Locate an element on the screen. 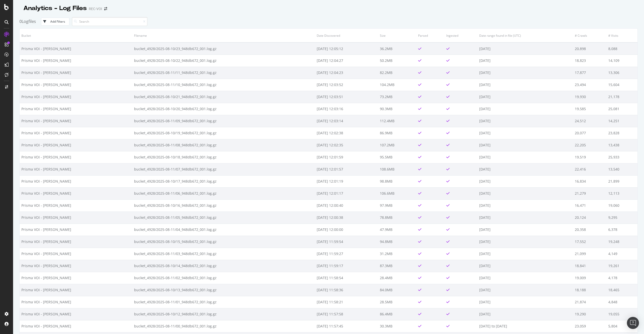  td: bucket_4928/2025-08-11/08_948db672_001.log.gz is located at coordinates (224, 145).